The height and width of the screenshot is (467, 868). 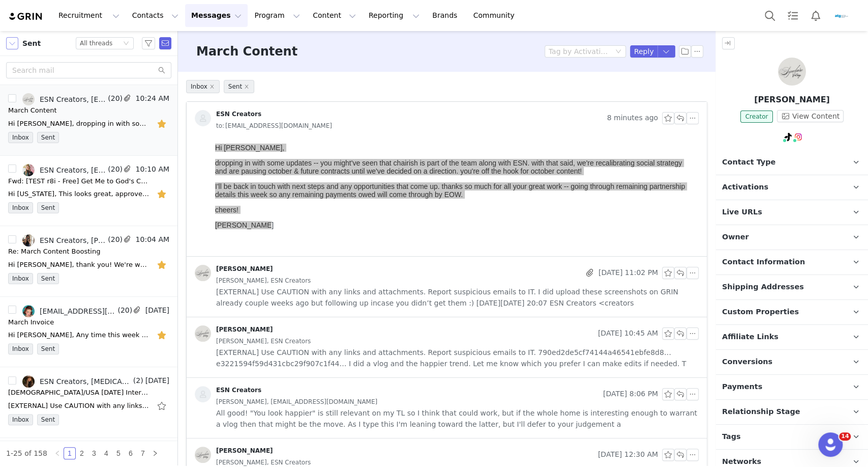 What do you see at coordinates (27, 453) in the screenshot?
I see `li: 1-25 of 158` at bounding box center [27, 453].